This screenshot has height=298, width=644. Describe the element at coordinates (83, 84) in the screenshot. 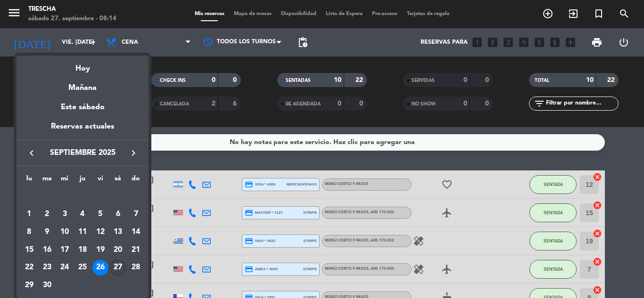

I see `div: Mañana` at that location.